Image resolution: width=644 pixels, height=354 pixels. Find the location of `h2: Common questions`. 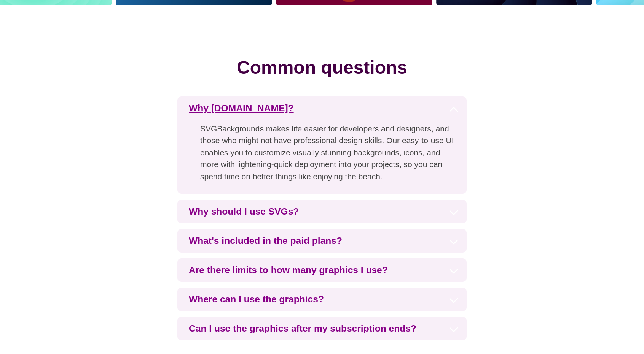

h2: Common questions is located at coordinates (322, 68).